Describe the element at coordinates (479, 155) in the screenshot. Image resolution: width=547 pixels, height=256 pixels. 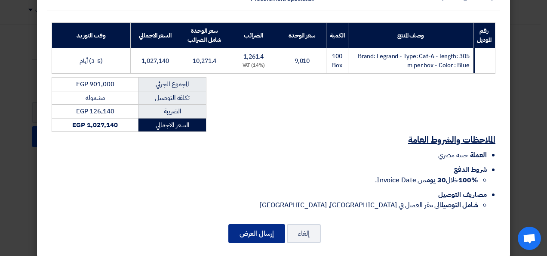
I see `span: العملة` at that location.